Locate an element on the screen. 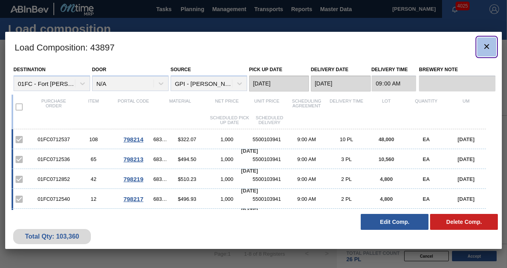 The height and width of the screenshot is (268, 507). div: Purchase order is located at coordinates (54, 107).